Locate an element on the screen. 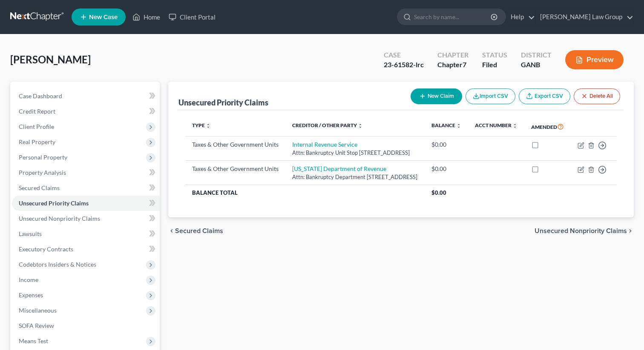 This screenshot has height=350, width=644. span: Lawsuits is located at coordinates (30, 234).